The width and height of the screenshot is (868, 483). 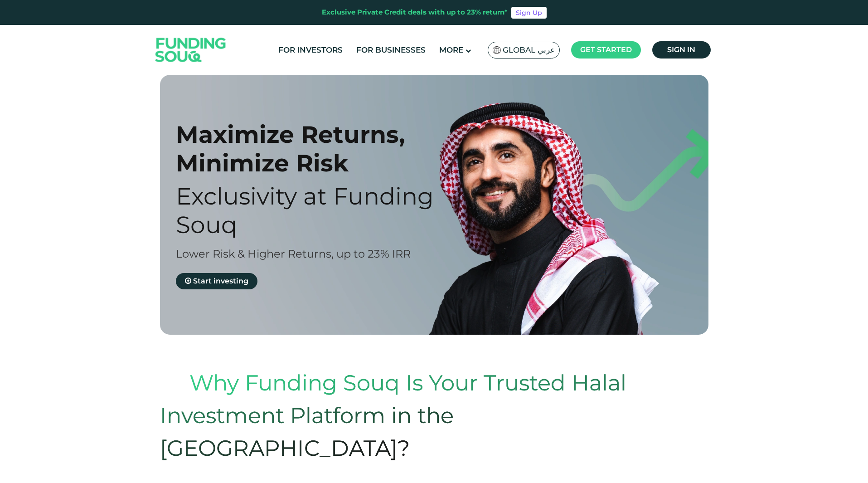 What do you see at coordinates (529, 50) in the screenshot?
I see `span: Global عربي` at bounding box center [529, 50].